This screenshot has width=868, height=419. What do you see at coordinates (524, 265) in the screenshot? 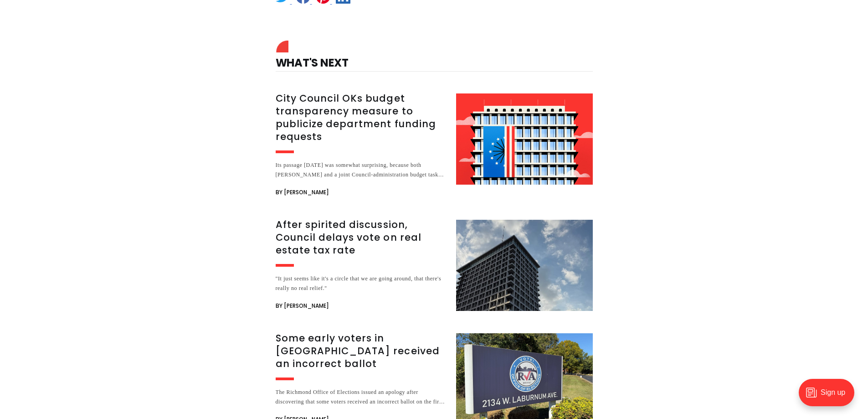
I see `img: After spirited discussion, Council delays vote on real estate tax rate` at bounding box center [524, 265].